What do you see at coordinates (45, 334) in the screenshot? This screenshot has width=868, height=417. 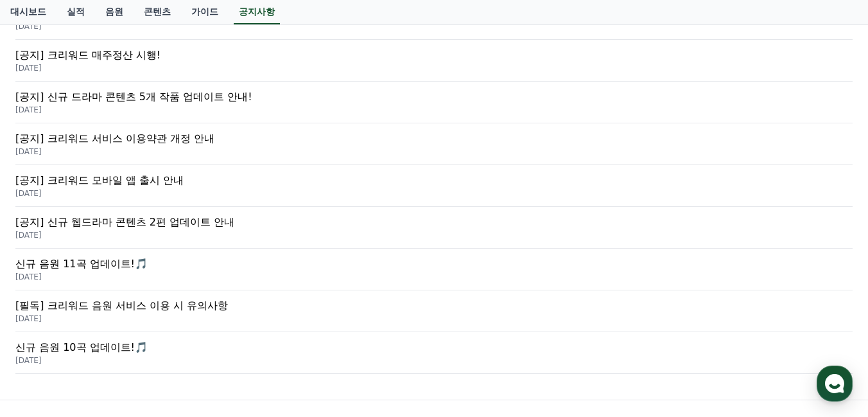 I see `span: 홈` at bounding box center [45, 334].